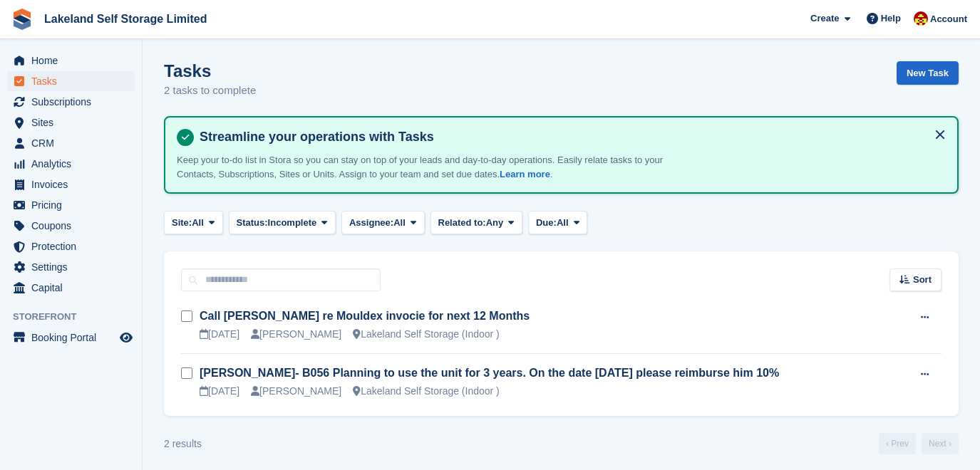  Describe the element at coordinates (193, 222) in the screenshot. I see `button: Site: All` at that location.